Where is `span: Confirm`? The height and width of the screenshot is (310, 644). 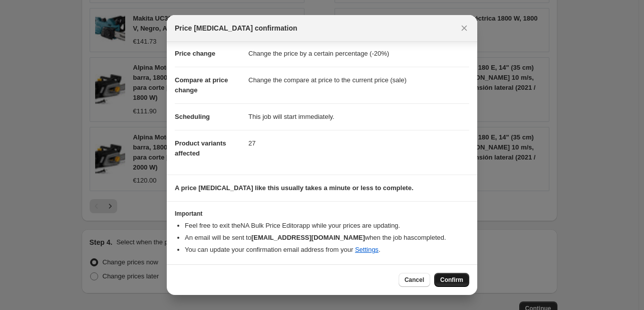 span: Confirm is located at coordinates (452, 279).